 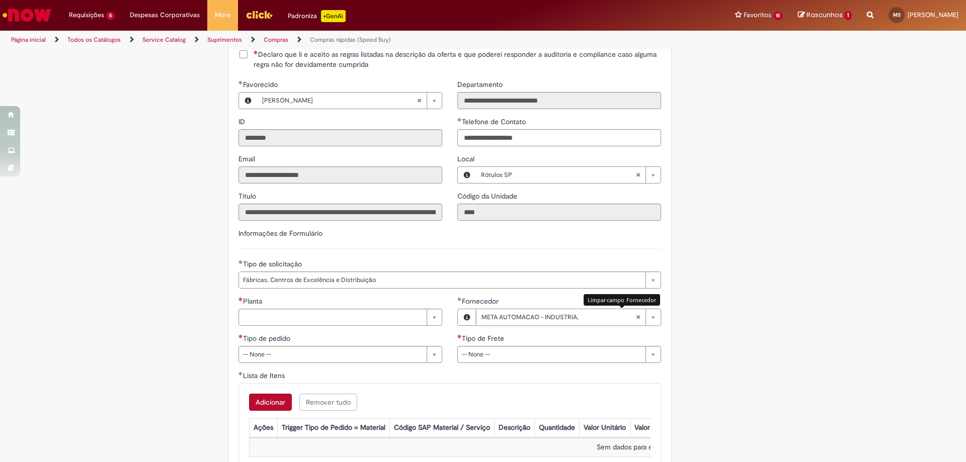 I want to click on span: Tipo de pedido, so click(x=268, y=338).